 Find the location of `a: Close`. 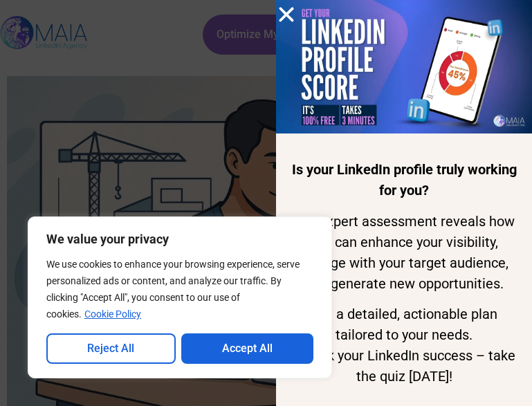

a: Close is located at coordinates (286, 15).